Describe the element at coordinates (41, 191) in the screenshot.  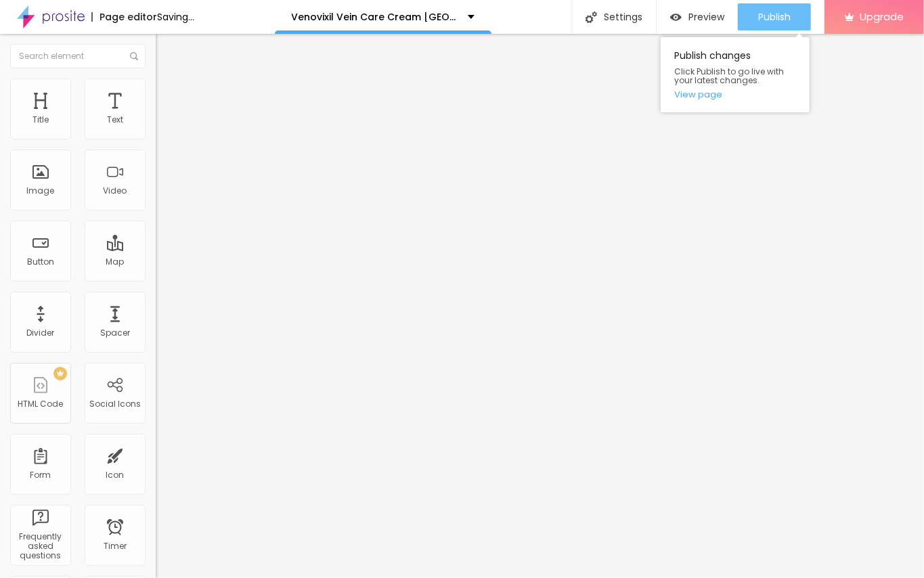
I see `div: Image` at that location.